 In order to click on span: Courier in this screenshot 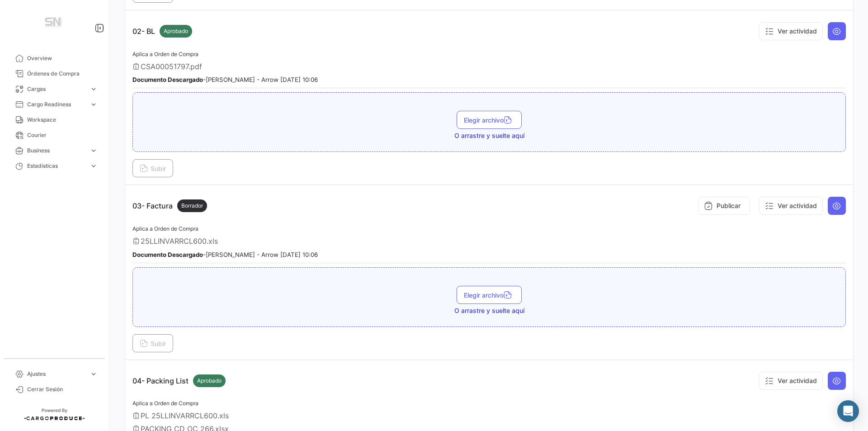, I will do `click(62, 135)`.